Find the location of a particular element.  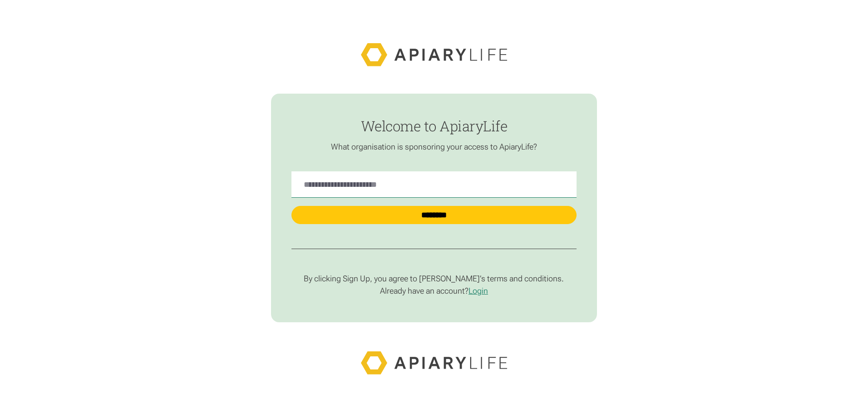

h1: Welcome to ApiaryLife is located at coordinates (434, 126).